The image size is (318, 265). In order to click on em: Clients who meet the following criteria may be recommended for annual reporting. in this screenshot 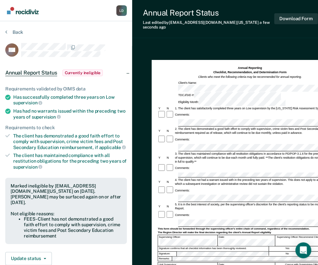, I will do `click(250, 77)`.